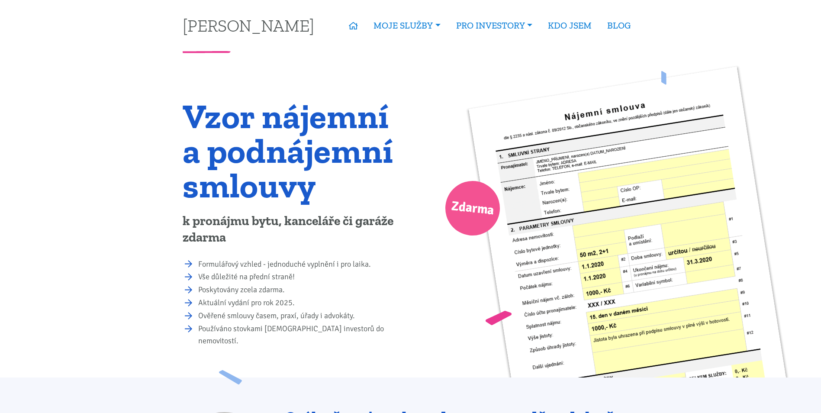  What do you see at coordinates (407, 26) in the screenshot?
I see `a: MOJE SLUŽBY` at bounding box center [407, 26].